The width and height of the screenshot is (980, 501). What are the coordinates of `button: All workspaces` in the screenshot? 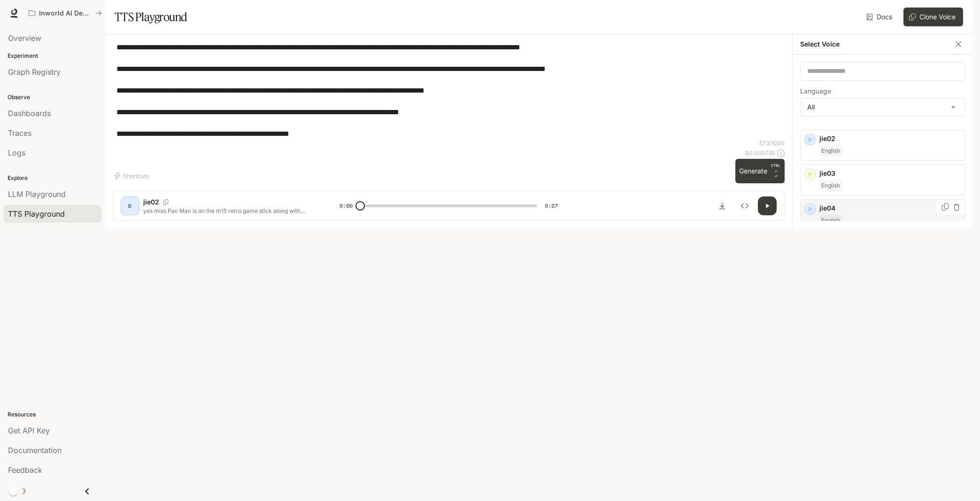 It's located at (66, 13).